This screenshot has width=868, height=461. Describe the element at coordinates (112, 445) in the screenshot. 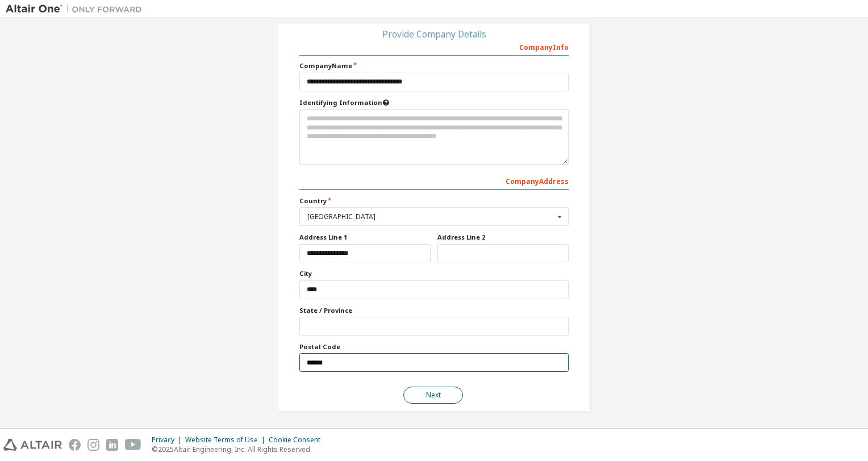

I see `img: linkedin.svg` at that location.